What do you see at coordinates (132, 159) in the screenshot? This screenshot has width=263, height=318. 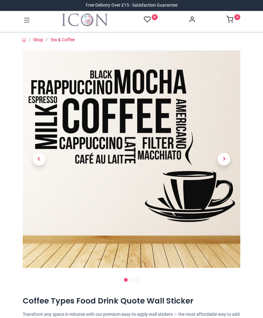 I see `img: Coffee Types Food Drink Quote Wall Sticker` at bounding box center [132, 159].